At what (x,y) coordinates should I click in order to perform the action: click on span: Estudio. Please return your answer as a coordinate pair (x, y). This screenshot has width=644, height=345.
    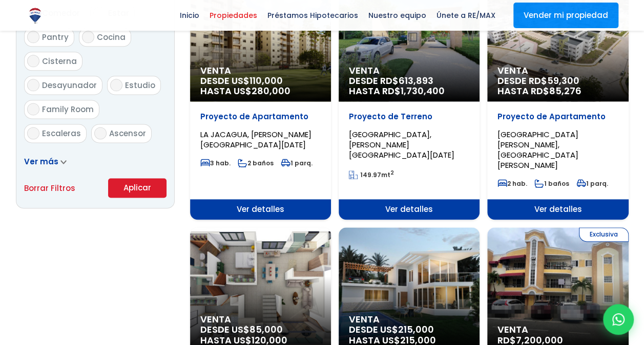
    Looking at the image, I should click on (140, 85).